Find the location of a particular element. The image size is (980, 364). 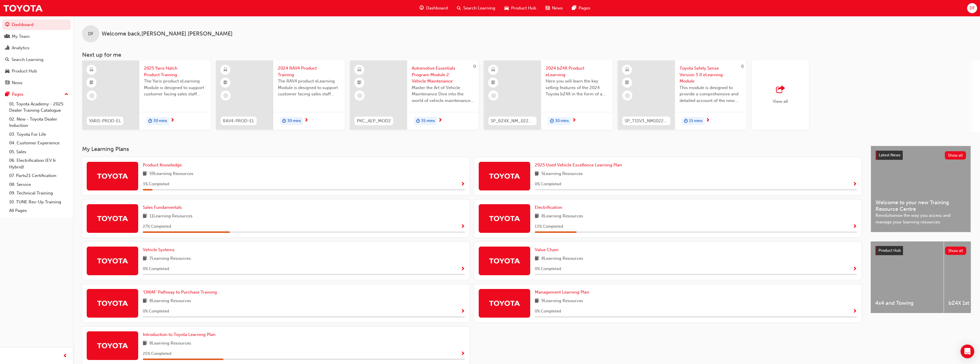

span: 9 Learning Resources is located at coordinates (563, 301).